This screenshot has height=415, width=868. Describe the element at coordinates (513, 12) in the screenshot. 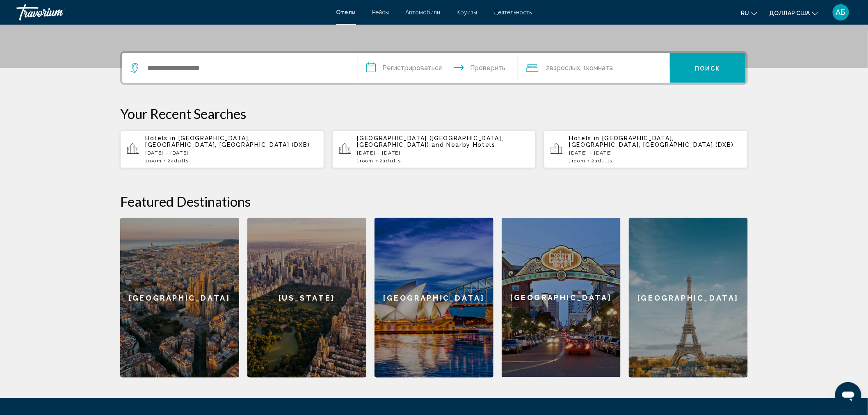

I see `font: Деятельность` at that location.